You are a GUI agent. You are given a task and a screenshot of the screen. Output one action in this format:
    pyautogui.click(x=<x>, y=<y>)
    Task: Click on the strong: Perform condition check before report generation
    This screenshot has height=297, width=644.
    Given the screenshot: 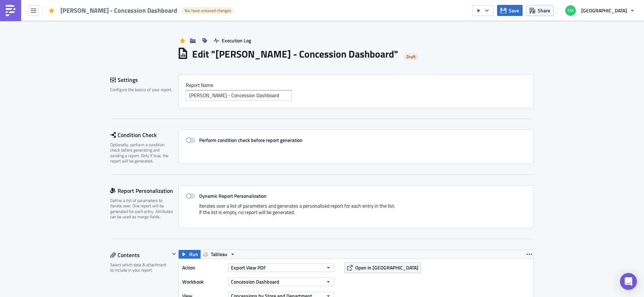 What is the action you would take?
    pyautogui.click(x=251, y=140)
    